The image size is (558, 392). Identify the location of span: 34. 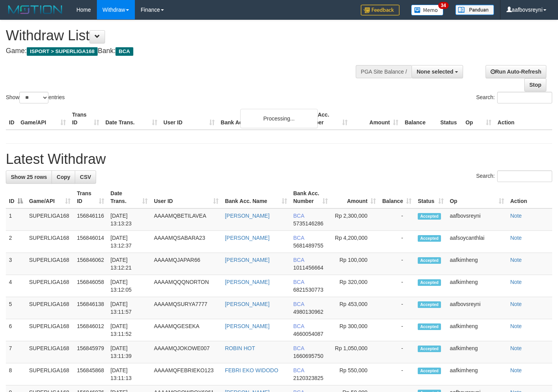
(443, 5).